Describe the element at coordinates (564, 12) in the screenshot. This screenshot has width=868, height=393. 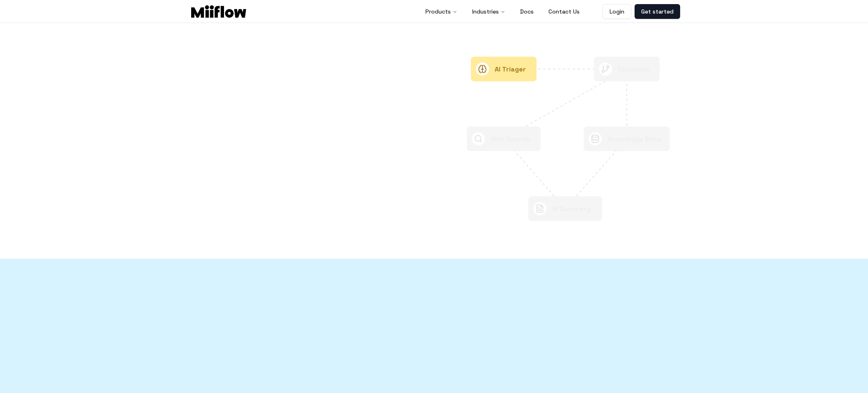
I see `a: Contact Us` at that location.